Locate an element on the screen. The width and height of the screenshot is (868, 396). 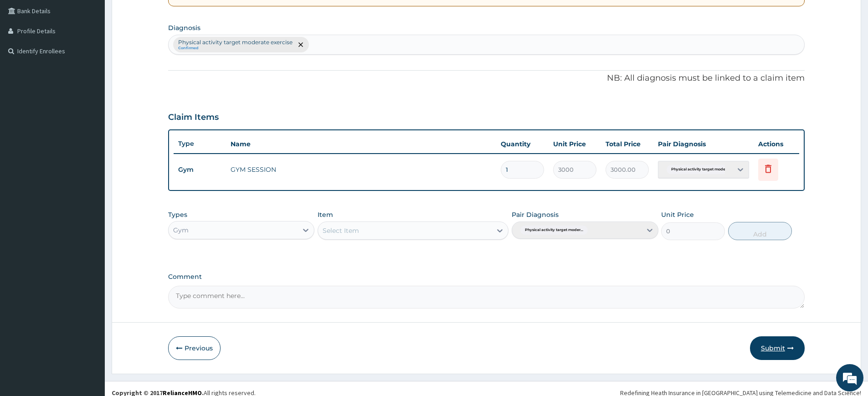
img: d_794563401_company_1708531726252_794563401 is located at coordinates (27, 57).